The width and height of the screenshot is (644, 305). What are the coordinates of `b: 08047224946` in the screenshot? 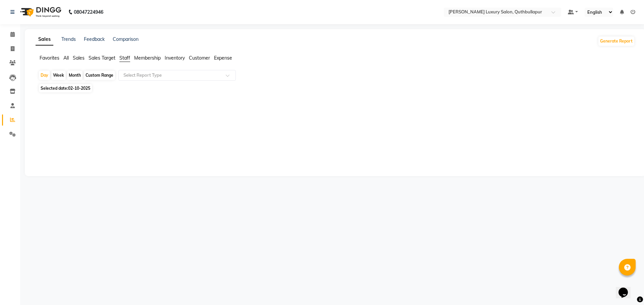 It's located at (89, 12).